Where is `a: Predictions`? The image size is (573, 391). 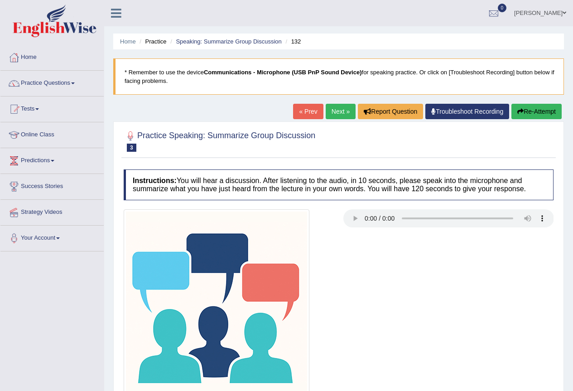 a: Predictions is located at coordinates (52, 159).